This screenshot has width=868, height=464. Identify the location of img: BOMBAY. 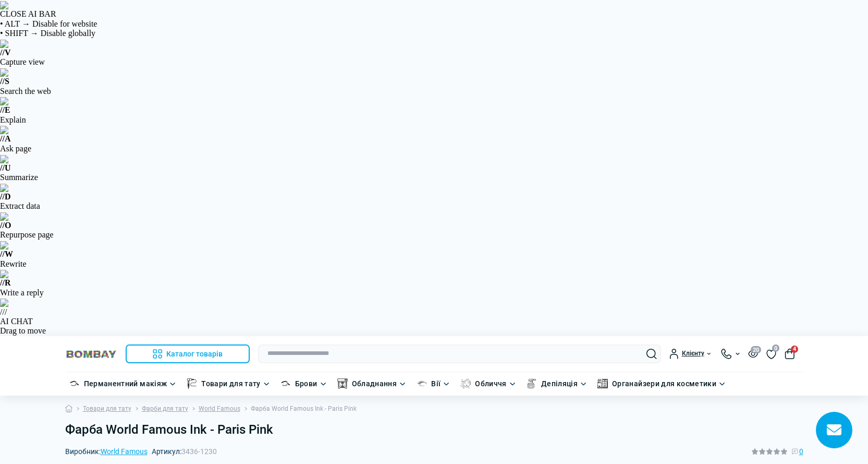
(91, 354).